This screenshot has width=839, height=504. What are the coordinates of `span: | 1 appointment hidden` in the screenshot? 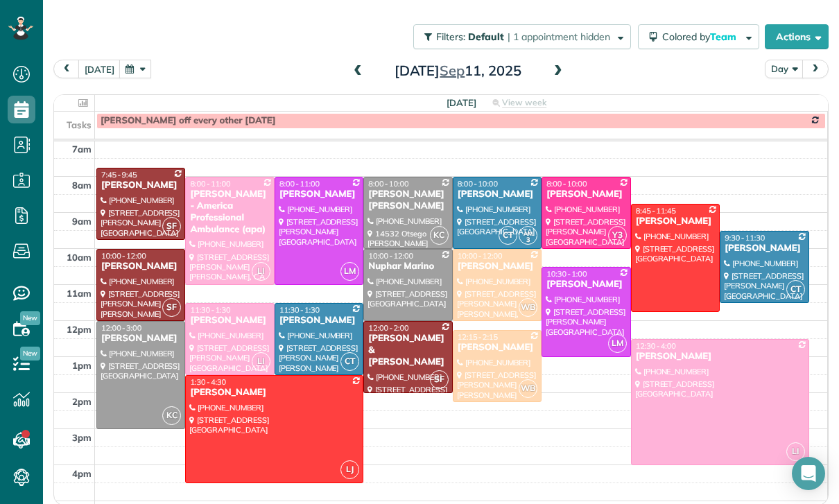 It's located at (559, 36).